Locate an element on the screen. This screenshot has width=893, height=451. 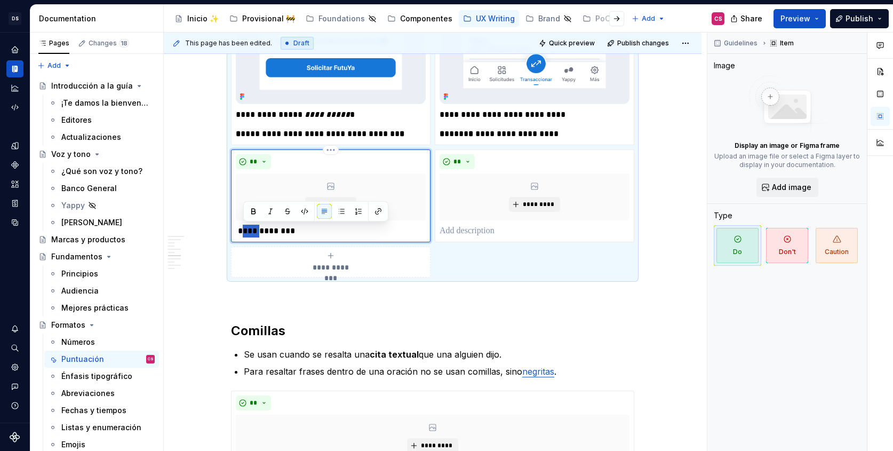
div: Emojis is located at coordinates (73, 444).